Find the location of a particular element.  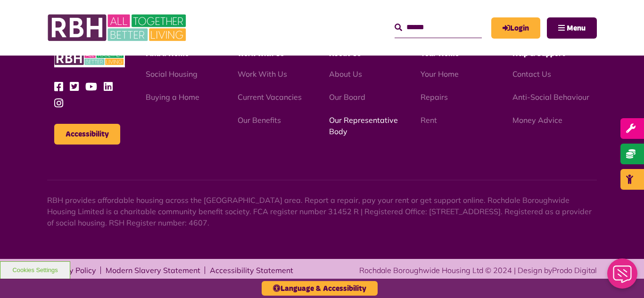

a: Modern Slavery Statement - open in a new tab is located at coordinates (152, 270).